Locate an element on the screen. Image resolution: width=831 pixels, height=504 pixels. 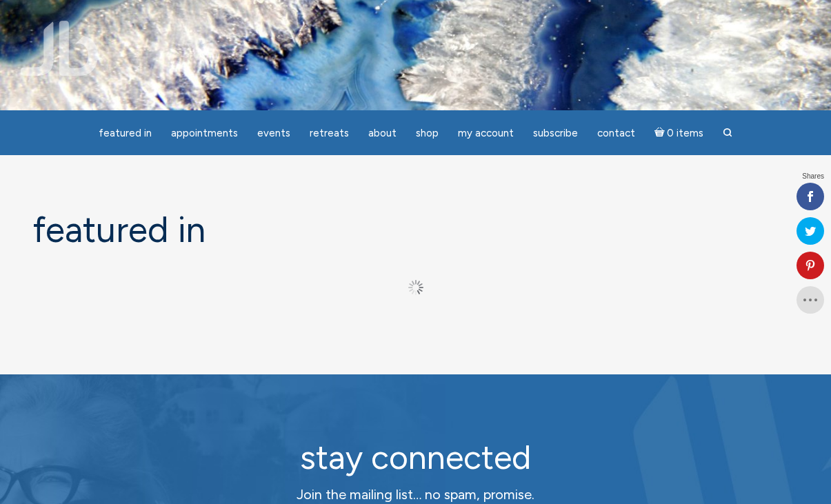
span: Retreats is located at coordinates (329, 133).